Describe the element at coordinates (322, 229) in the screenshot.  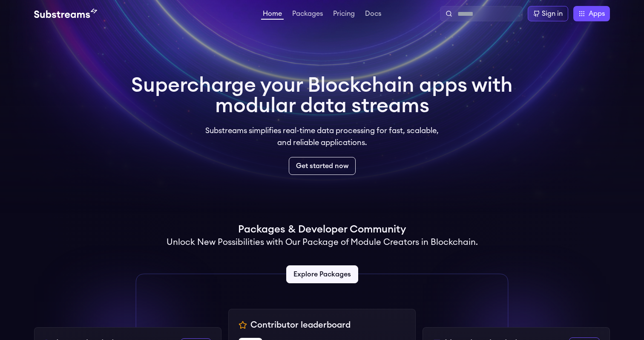
I see `h1: Packages & Developer Community` at that location.